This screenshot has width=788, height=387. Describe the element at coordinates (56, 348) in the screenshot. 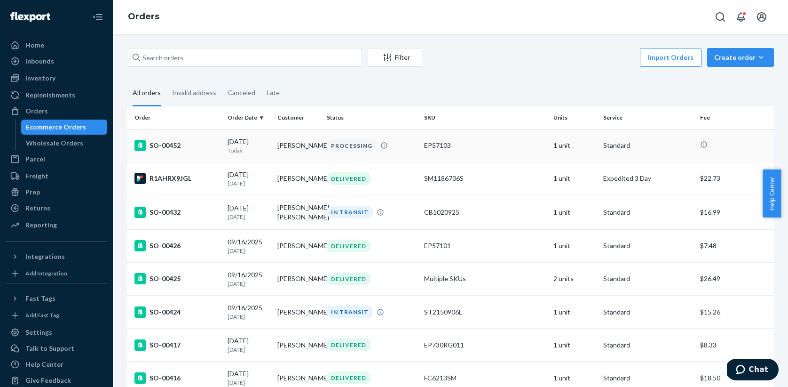

I see `button: Talk to Support` at that location.